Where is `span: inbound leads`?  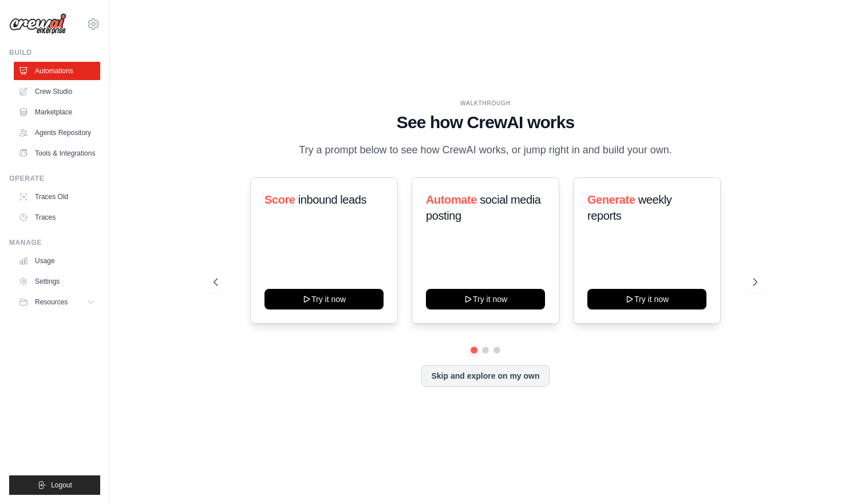 span: inbound leads is located at coordinates (332, 200).